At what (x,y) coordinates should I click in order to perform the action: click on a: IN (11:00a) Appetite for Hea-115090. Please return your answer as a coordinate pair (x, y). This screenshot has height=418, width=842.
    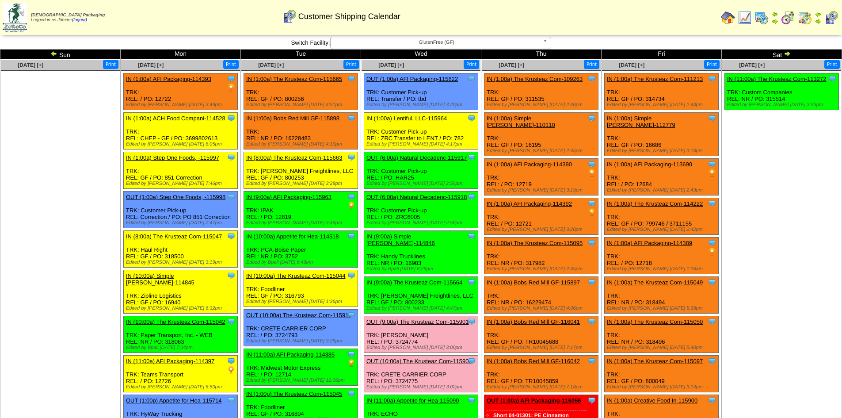
    Looking at the image, I should click on (413, 400).